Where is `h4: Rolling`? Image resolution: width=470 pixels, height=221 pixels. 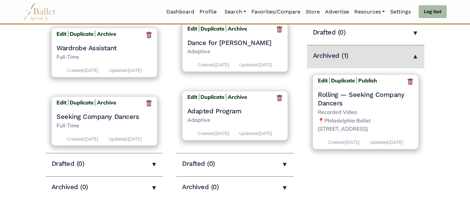
h4: Rolling is located at coordinates (365, 99).